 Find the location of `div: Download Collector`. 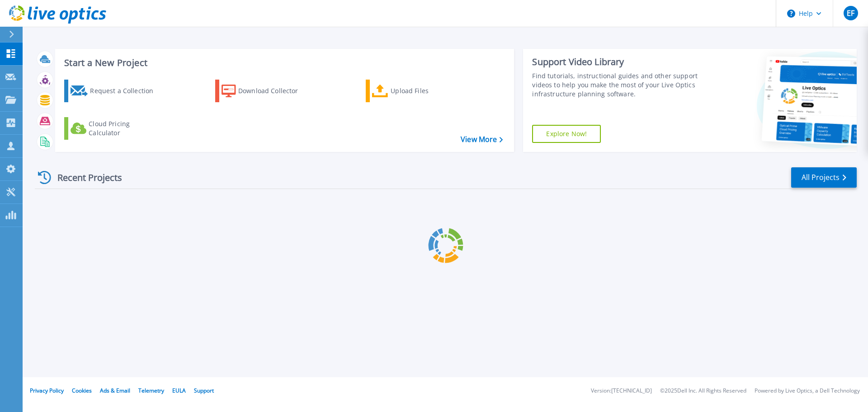

div: Download Collector is located at coordinates (275, 91).